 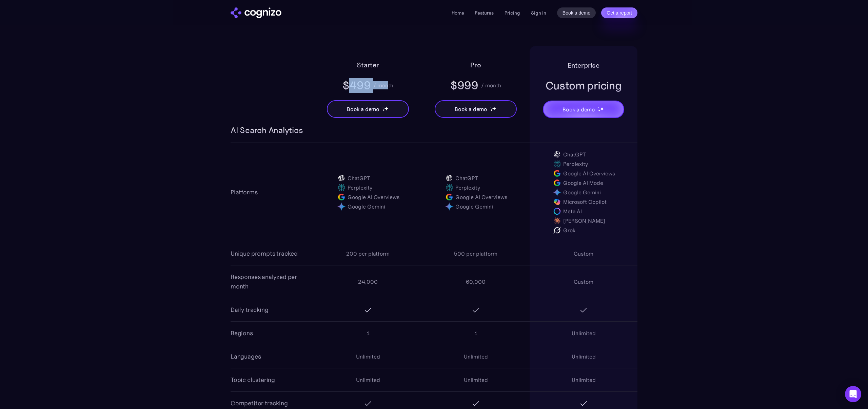 I want to click on h2: Enterprise, so click(x=583, y=65).